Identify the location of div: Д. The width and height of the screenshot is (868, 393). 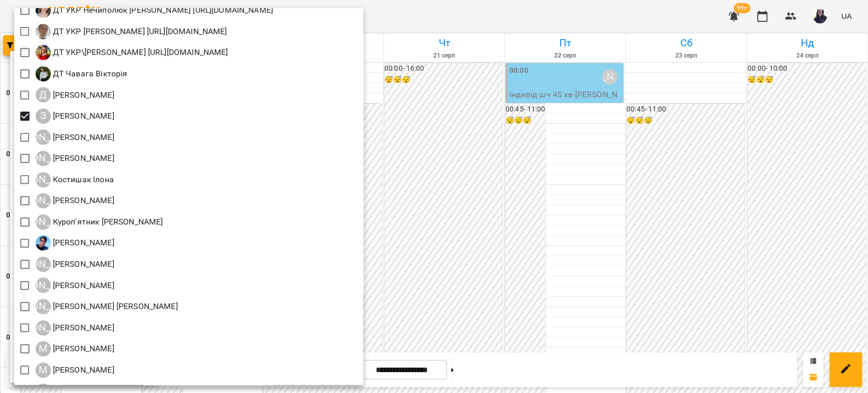
(43, 95).